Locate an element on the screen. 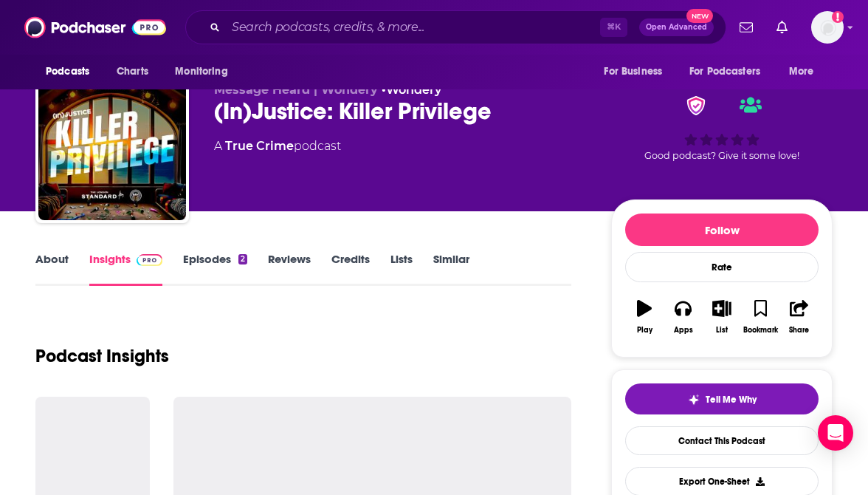 The width and height of the screenshot is (868, 495). button: Share is located at coordinates (800, 317).